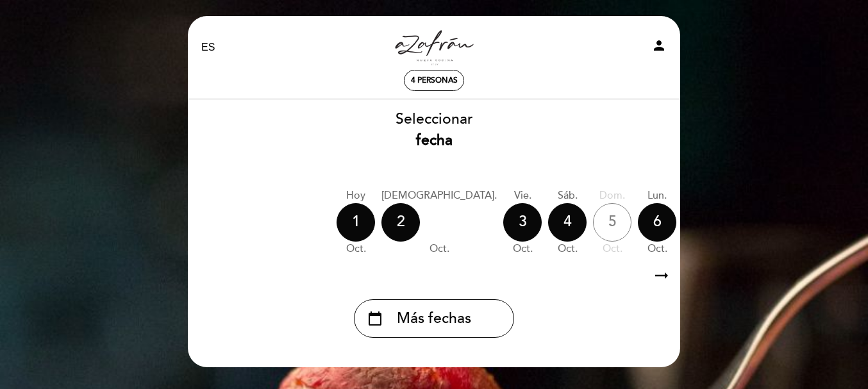  What do you see at coordinates (612, 196) in the screenshot?
I see `div: dom.` at bounding box center [612, 196].